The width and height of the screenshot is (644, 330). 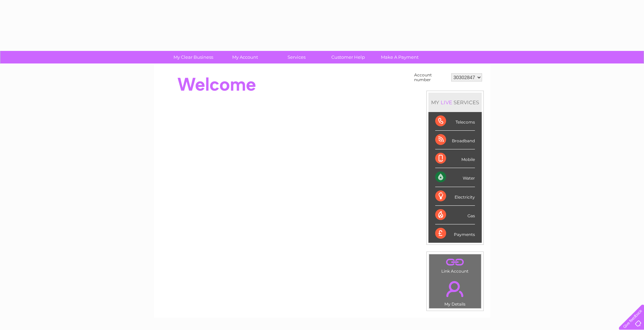 I want to click on div: Telecoms, so click(x=455, y=121).